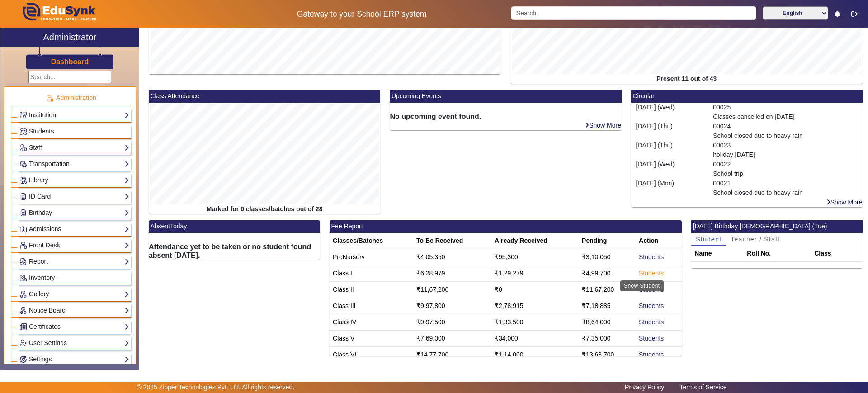  What do you see at coordinates (718, 254) in the screenshot?
I see `th: Name` at bounding box center [718, 254].